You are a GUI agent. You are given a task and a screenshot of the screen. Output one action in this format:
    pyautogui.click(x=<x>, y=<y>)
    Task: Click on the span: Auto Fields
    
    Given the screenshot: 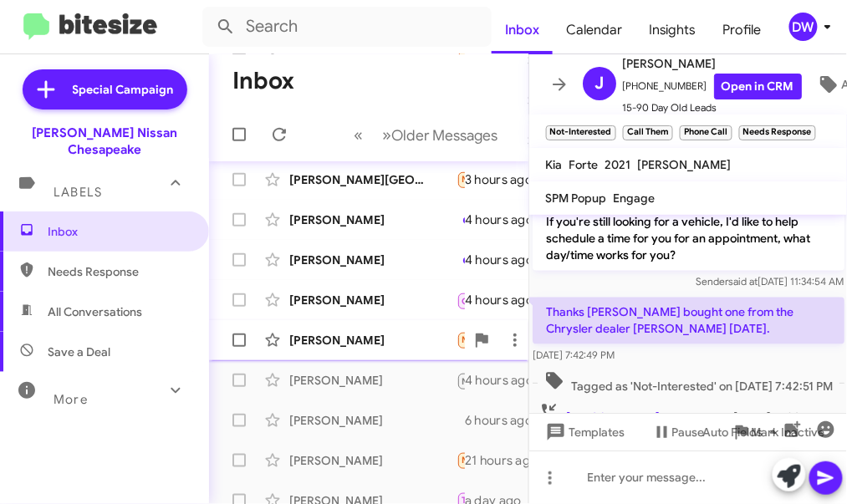 What is the action you would take?
    pyautogui.click(x=743, y=432)
    